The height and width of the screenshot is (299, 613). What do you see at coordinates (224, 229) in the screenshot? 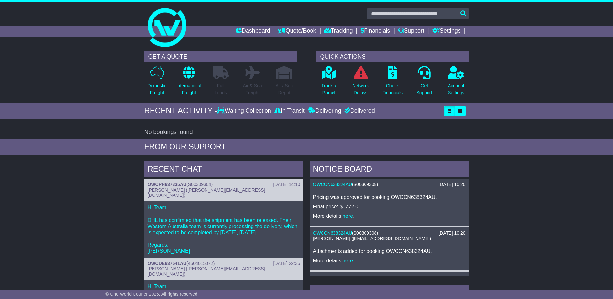
I see `p: Hi Team, DHL has confirmed that the shipment has been released. Their Western Australia team is c...` at bounding box center [224, 229].